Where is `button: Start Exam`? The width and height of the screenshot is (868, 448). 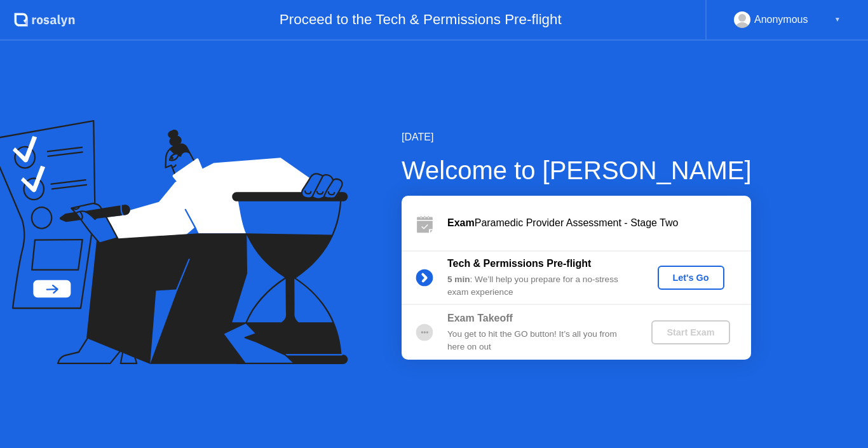 button: Start Exam is located at coordinates (690, 332).